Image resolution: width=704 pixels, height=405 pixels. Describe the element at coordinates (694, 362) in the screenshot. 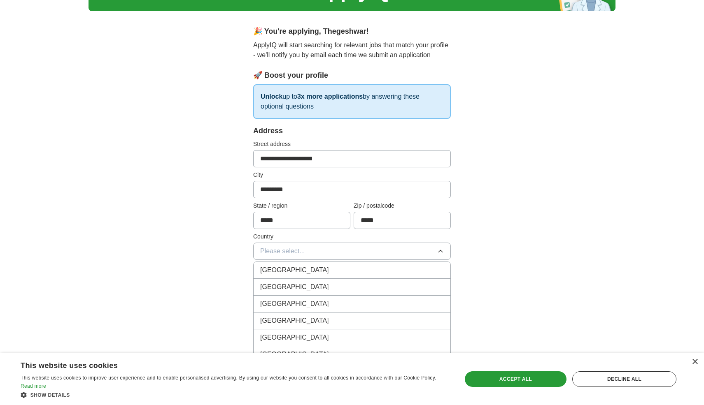

I see `div: Close` at that location.